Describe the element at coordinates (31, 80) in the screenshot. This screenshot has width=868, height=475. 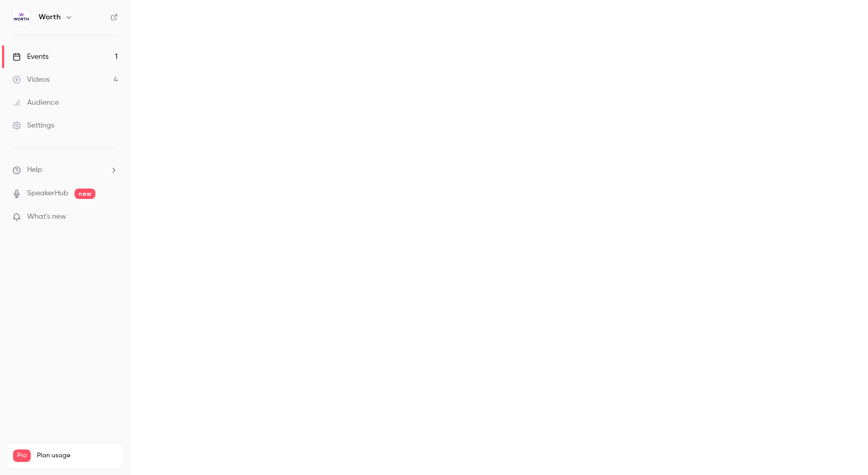
I see `div: Videos` at that location.